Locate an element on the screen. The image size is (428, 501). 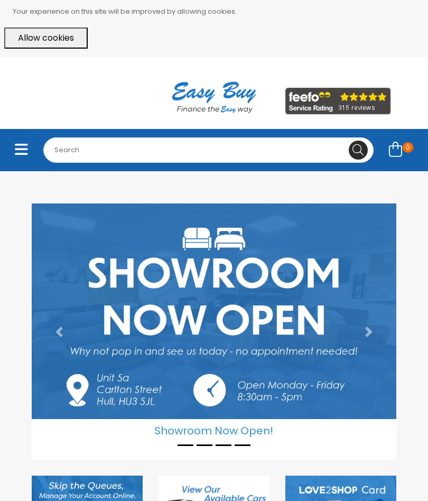
button: Allow cookies is located at coordinates (46, 38).